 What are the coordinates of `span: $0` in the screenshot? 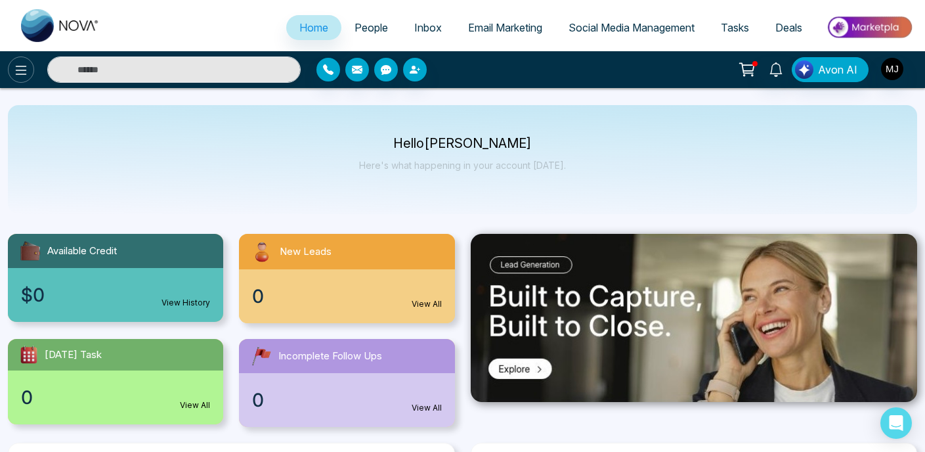 It's located at (33, 295).